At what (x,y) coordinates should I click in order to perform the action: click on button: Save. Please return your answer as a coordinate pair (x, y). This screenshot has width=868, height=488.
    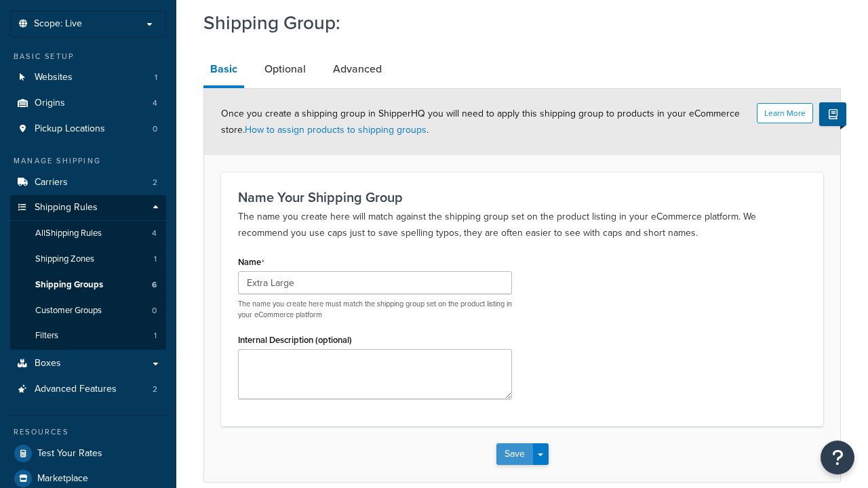
    Looking at the image, I should click on (514, 454).